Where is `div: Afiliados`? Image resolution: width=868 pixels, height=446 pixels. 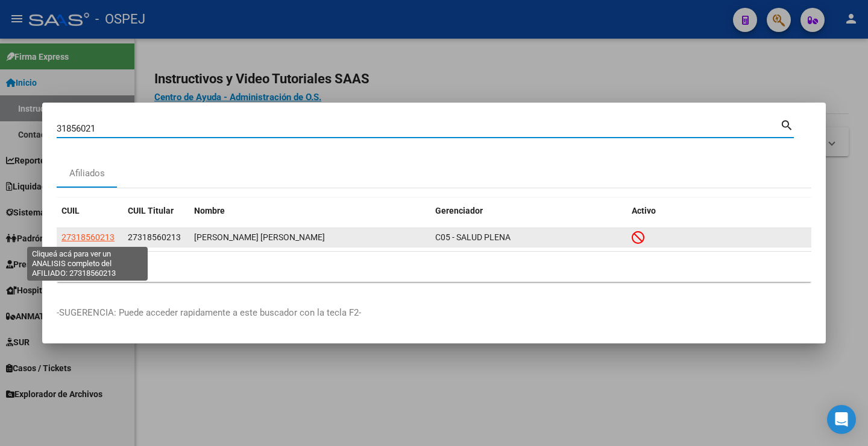 div: Afiliados is located at coordinates (87, 173).